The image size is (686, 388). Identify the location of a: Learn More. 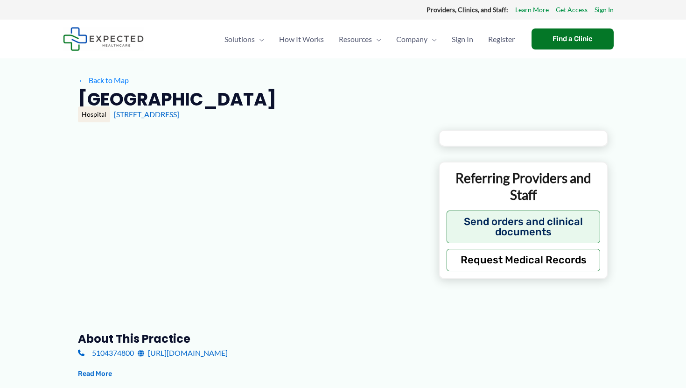
(532, 10).